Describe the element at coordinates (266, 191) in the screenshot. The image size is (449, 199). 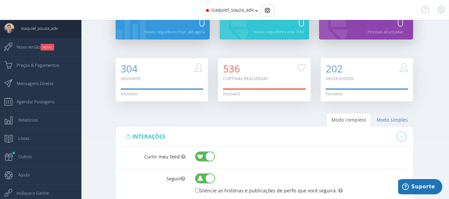
I see `label: Silencie as histórias e publicações de perfis que você seguirá.` at that location.